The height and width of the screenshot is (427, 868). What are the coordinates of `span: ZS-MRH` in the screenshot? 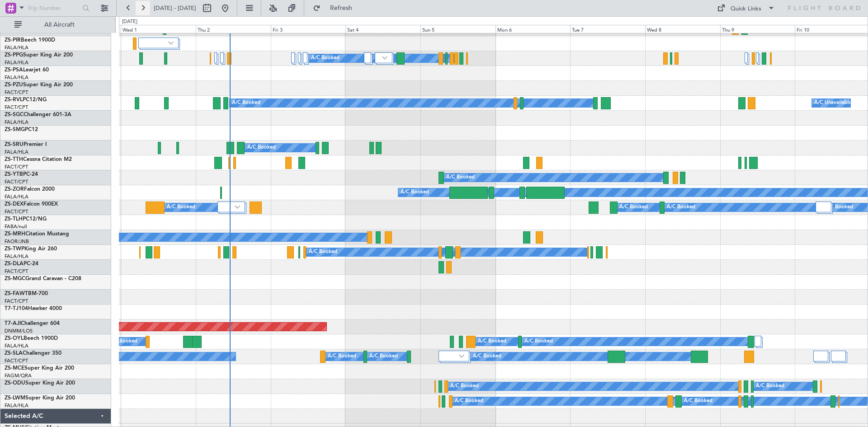 It's located at (15, 234).